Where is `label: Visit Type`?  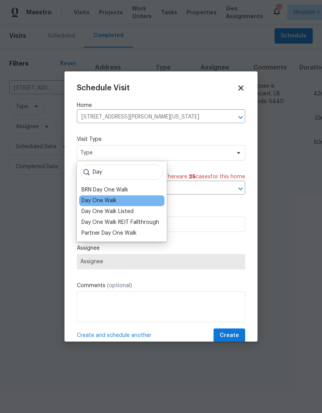
label: Visit Type is located at coordinates (161, 139).